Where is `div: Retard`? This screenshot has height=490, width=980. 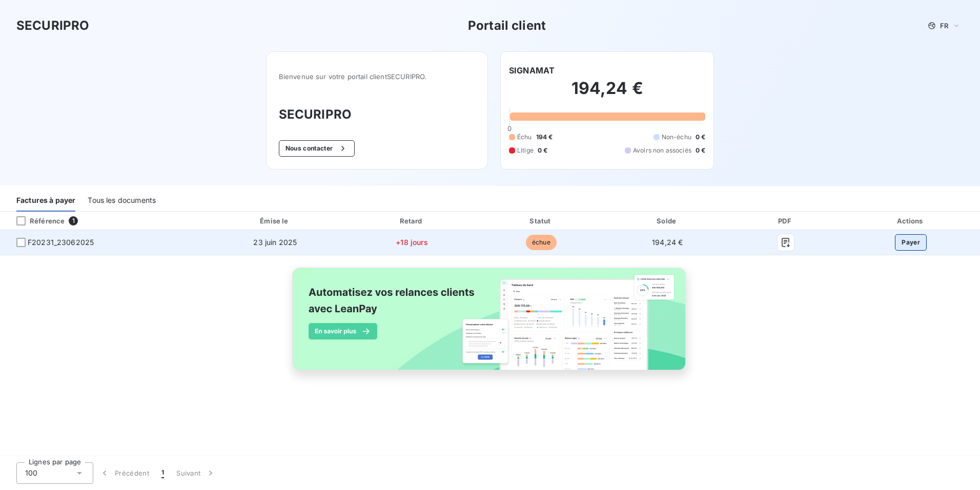 div: Retard is located at coordinates (411, 221).